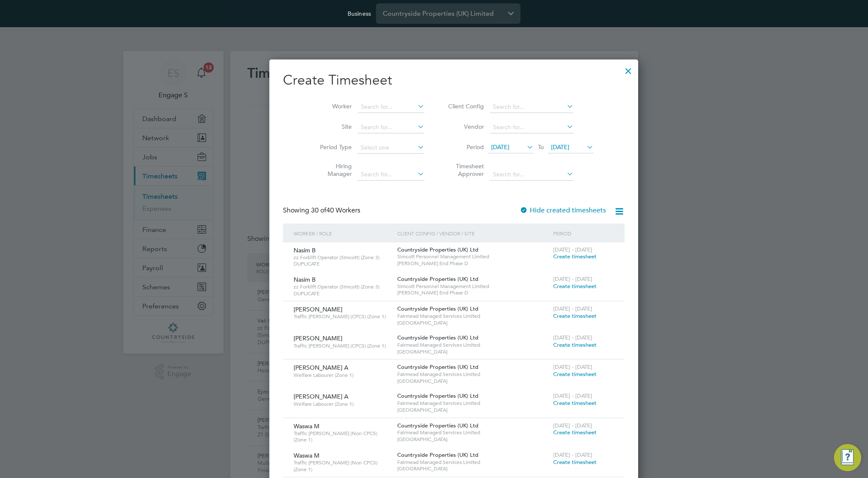 Image resolution: width=868 pixels, height=478 pixels. Describe the element at coordinates (318, 210) in the screenshot. I see `span: 30 of` at that location.